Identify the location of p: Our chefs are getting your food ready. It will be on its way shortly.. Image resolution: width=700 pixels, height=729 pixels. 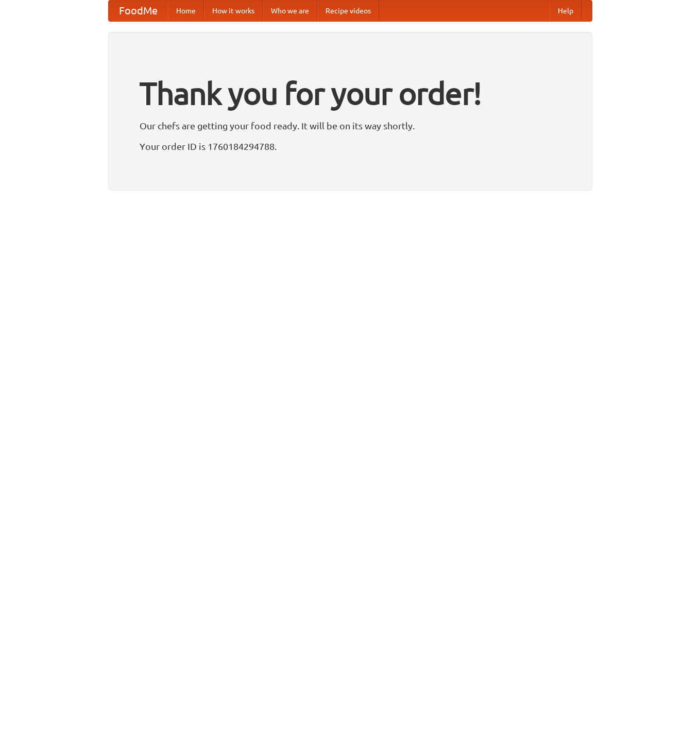
(350, 126).